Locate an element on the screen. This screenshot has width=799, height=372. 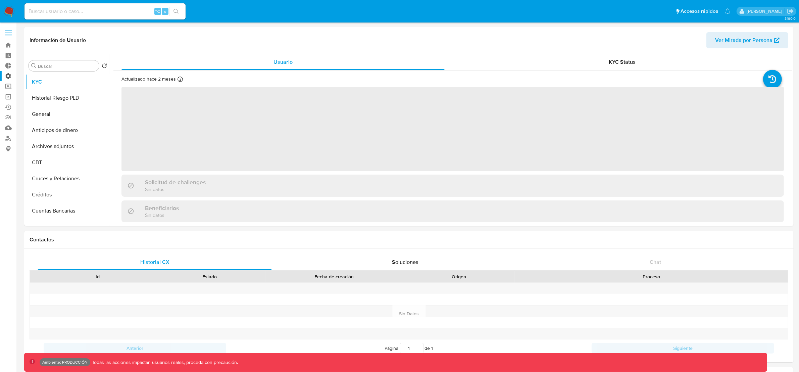
span: Chat is located at coordinates (656, 262).